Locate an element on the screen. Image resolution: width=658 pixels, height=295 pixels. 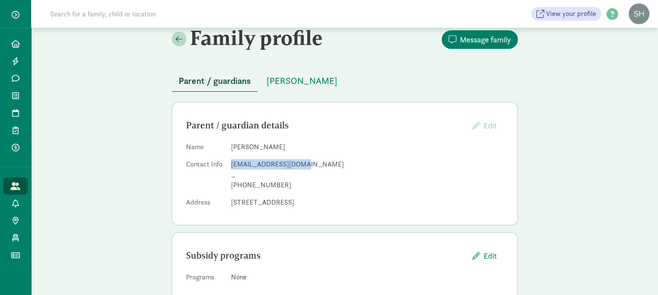
dt: Address is located at coordinates (205, 204).